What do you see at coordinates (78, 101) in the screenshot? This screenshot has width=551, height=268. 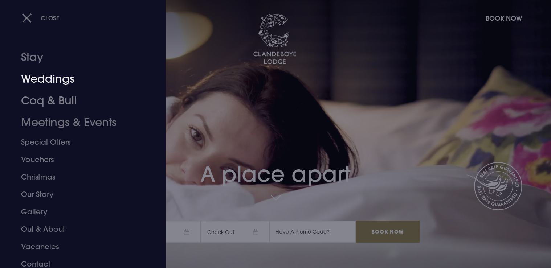 I see `a: Coq & Bull` at bounding box center [78, 101].